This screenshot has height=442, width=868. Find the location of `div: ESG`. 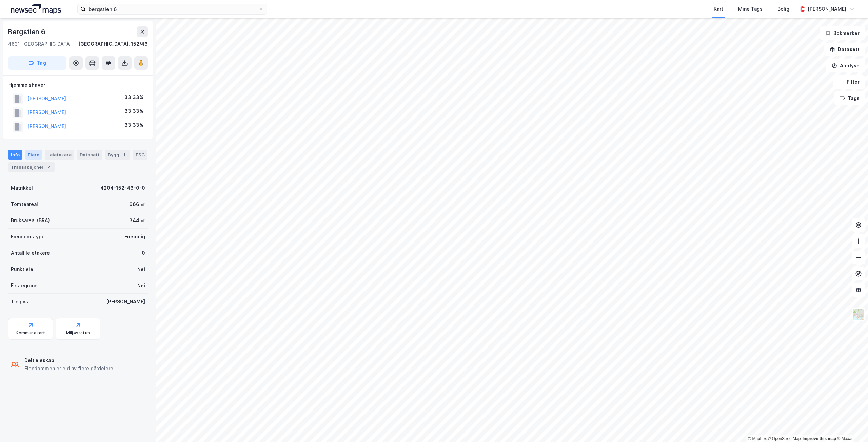

div: ESG is located at coordinates (140, 155).